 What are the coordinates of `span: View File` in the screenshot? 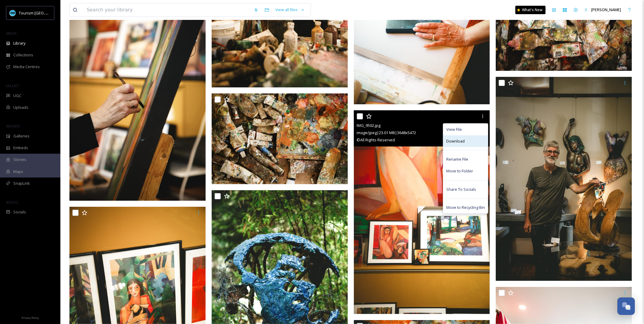 It's located at (454, 129).